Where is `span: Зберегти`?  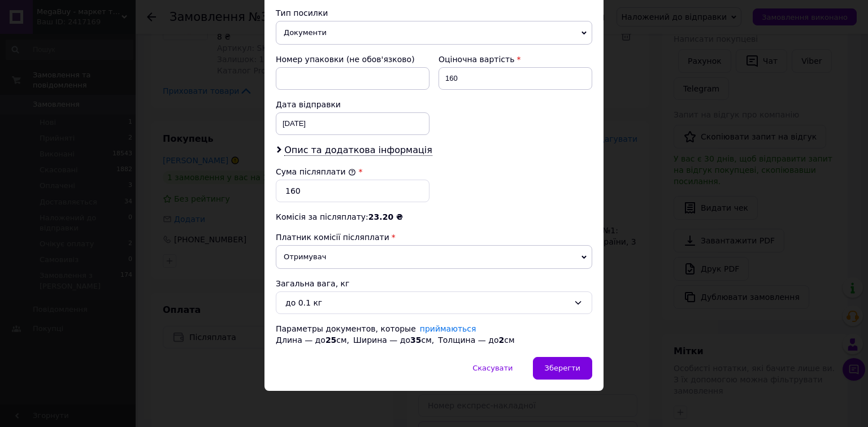
span: Зберегти is located at coordinates (562, 368).